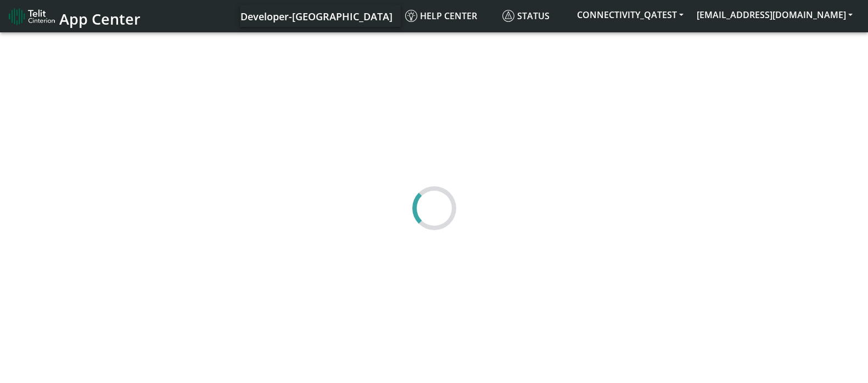 The image size is (868, 383). What do you see at coordinates (526, 16) in the screenshot?
I see `span: Status` at bounding box center [526, 16].